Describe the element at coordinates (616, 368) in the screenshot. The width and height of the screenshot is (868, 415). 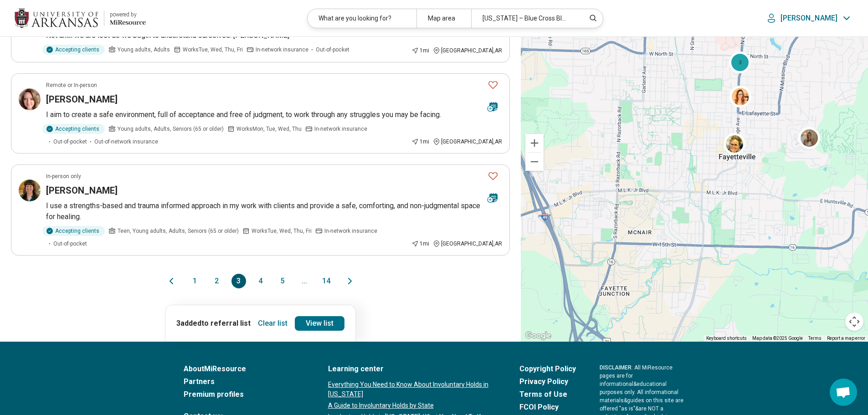
I see `span: DISCLAIMER` at that location.